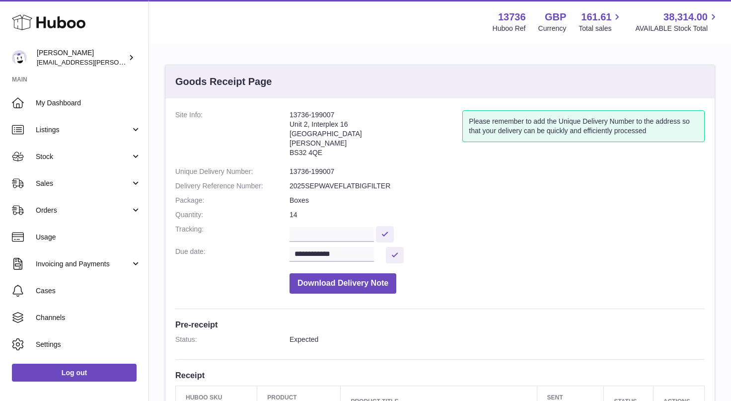  Describe the element at coordinates (512, 17) in the screenshot. I see `strong: 13736` at that location.